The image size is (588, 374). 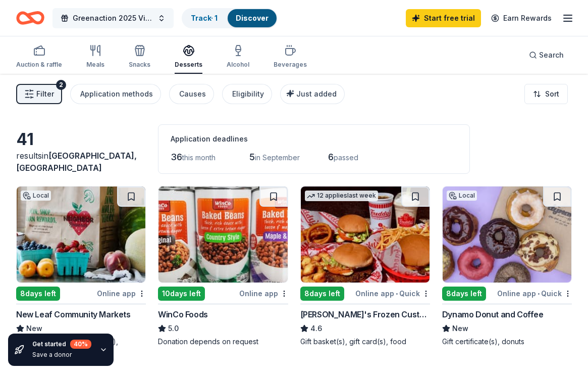 What do you see at coordinates (316, 328) in the screenshot?
I see `span: 4.6` at bounding box center [316, 328].